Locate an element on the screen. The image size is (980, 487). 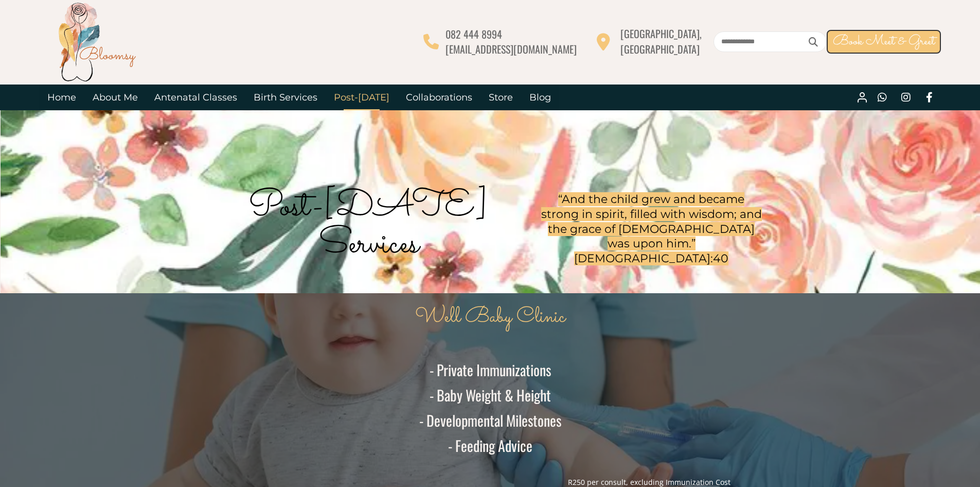
img: Bloomsy is located at coordinates (97, 42).